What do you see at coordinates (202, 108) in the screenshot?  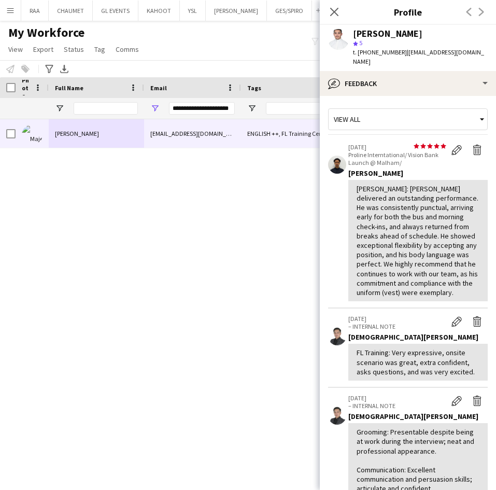 I see `input: Email Filter Input` at bounding box center [202, 108].